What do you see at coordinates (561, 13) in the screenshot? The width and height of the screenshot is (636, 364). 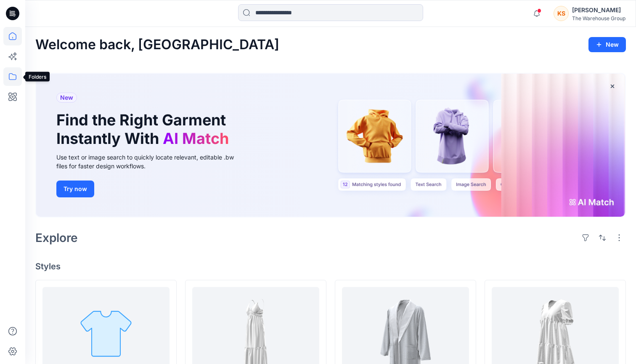 I see `div: KS` at bounding box center [561, 13].